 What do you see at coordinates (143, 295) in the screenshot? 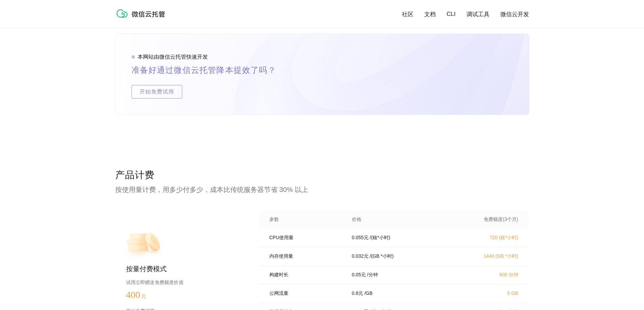
I see `p: 400` at bounding box center [143, 295].